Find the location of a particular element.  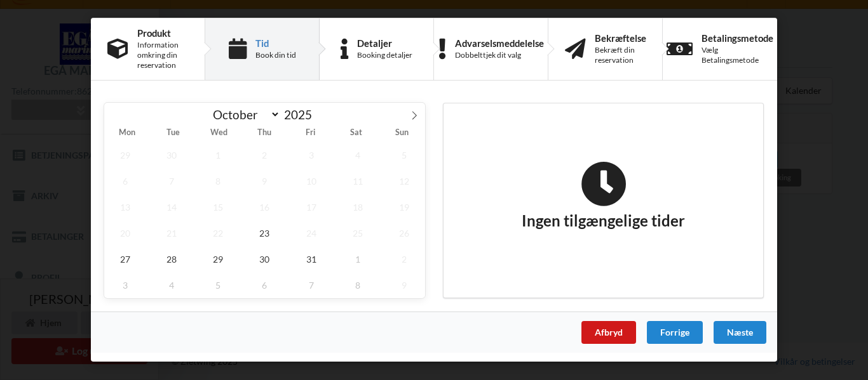

span: Fri is located at coordinates (311, 132).